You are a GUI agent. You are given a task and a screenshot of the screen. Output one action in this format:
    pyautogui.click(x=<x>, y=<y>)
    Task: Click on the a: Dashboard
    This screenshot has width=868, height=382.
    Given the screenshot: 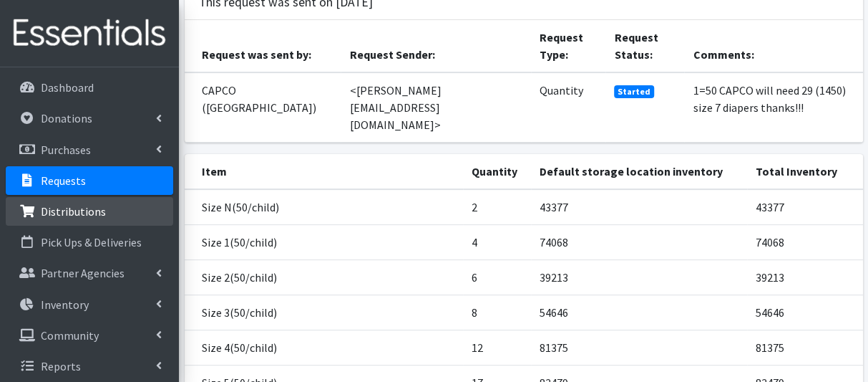 What is the action you would take?
    pyautogui.click(x=89, y=88)
    